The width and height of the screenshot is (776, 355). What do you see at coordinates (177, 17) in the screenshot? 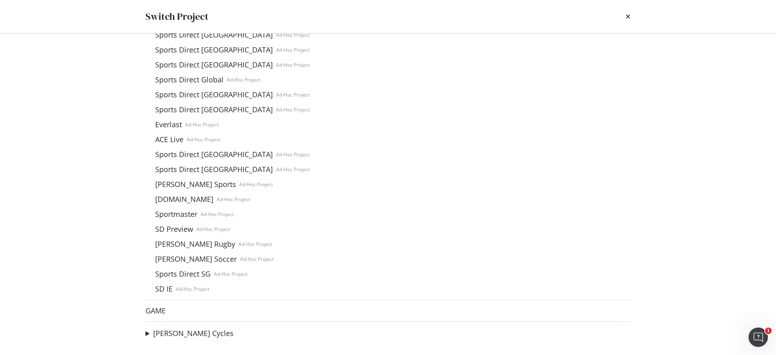
I see `div: Switch Project` at bounding box center [177, 17].